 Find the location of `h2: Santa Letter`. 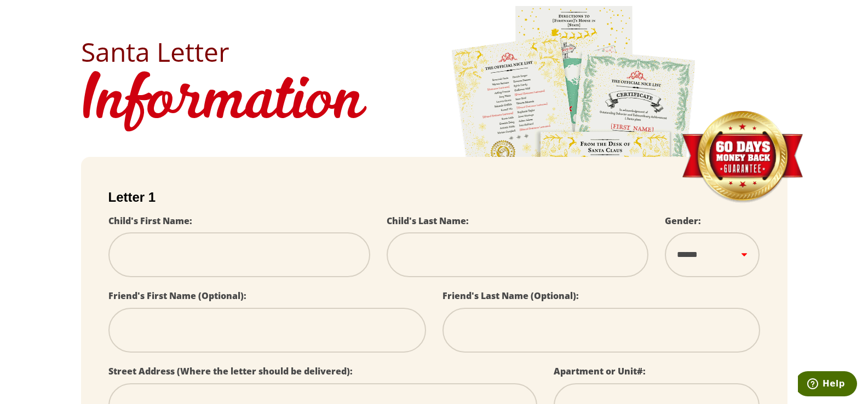

h2: Santa Letter is located at coordinates (434, 52).